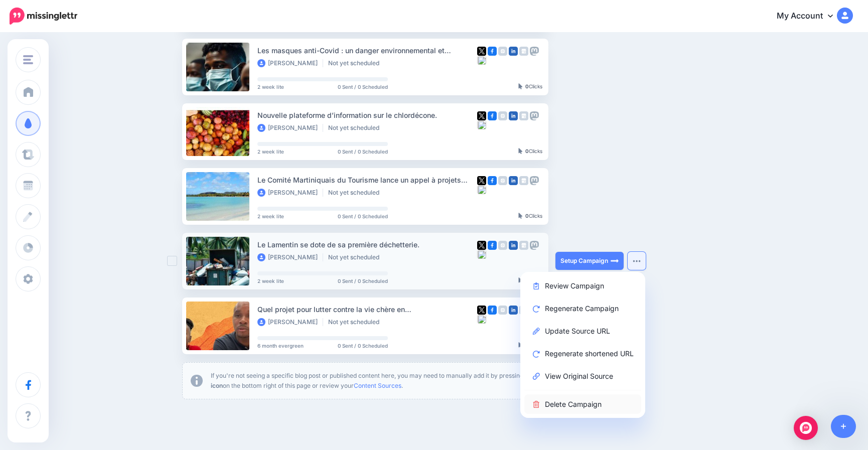 This screenshot has height=450, width=868. Describe the element at coordinates (810, 16) in the screenshot. I see `a: My Account` at that location.